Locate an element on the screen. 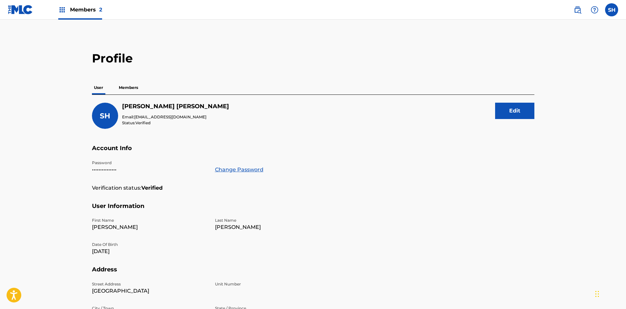 The image size is (626, 309). h5: Account Info is located at coordinates (313, 152).